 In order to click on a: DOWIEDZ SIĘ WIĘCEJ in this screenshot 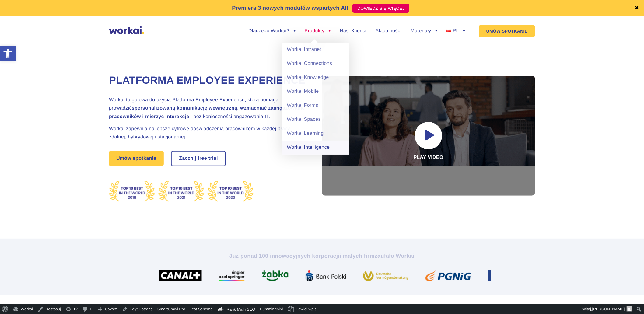, I will do `click(381, 8)`.